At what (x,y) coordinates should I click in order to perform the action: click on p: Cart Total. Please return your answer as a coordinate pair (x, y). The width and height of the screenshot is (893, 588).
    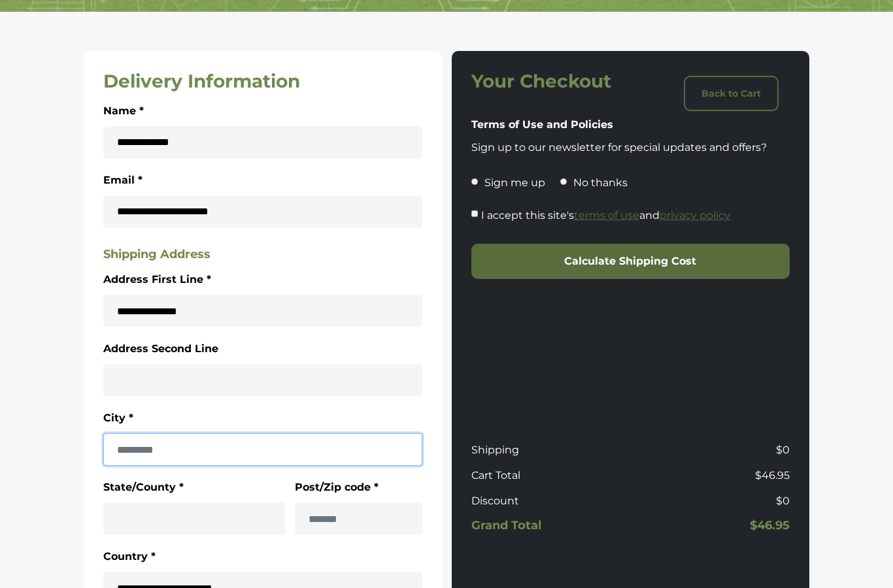
    Looking at the image, I should click on (548, 476).